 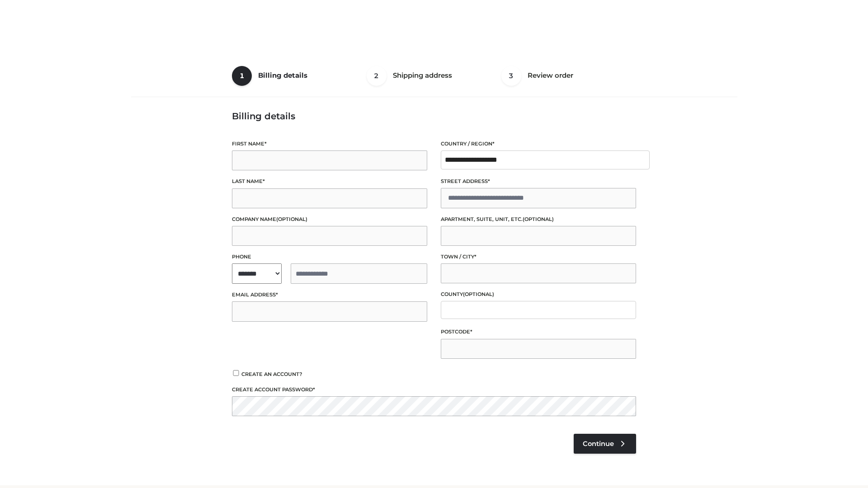 I want to click on label: County, so click(x=538, y=294).